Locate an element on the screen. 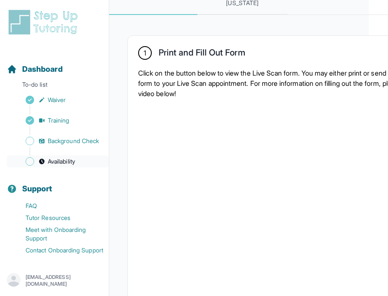 This screenshot has height=296, width=388. a: Availability is located at coordinates (58, 161).